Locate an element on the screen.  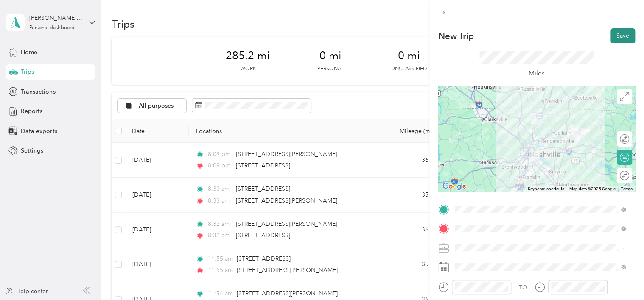
button: Keyboard shortcuts is located at coordinates (546, 189).